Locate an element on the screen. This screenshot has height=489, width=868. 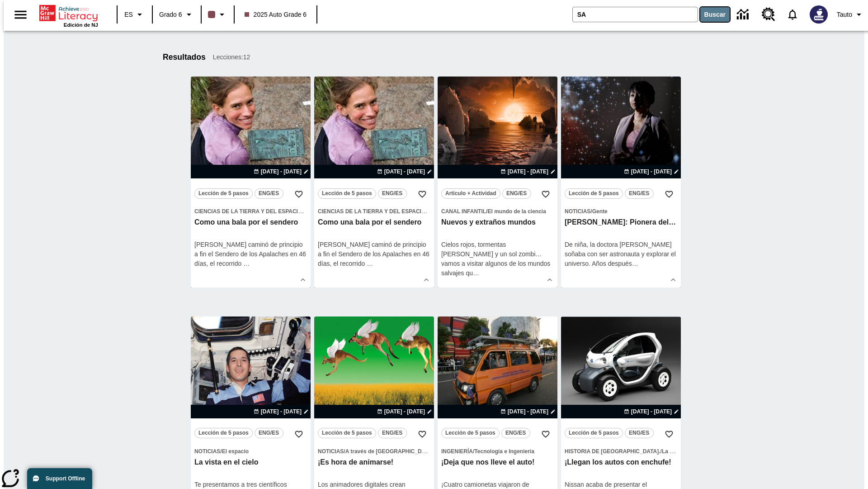
span: Tema: Noticias/A través de Estados Unidos is located at coordinates (374, 451).